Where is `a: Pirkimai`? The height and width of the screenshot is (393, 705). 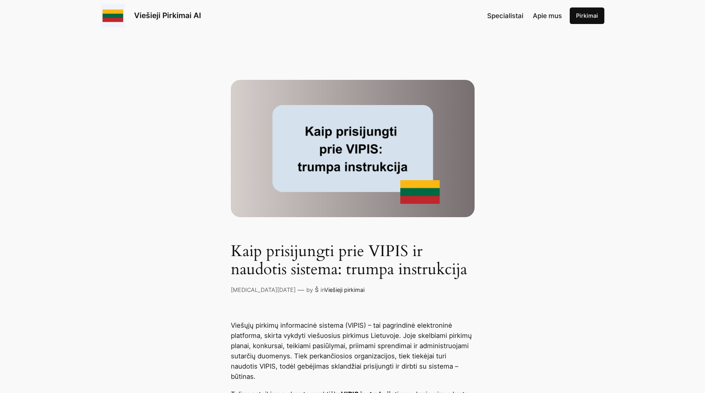 a: Pirkimai is located at coordinates (587, 16).